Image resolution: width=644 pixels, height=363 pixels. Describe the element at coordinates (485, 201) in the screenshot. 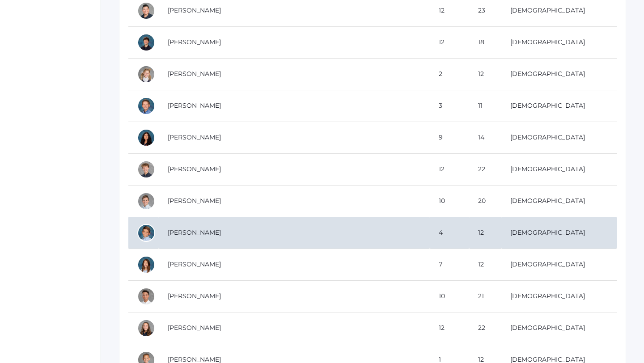

I see `td: 20` at that location.